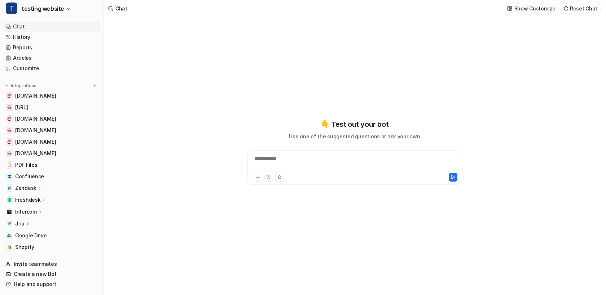 The image size is (606, 295). Describe the element at coordinates (535, 8) in the screenshot. I see `p: Show Customize` at that location.